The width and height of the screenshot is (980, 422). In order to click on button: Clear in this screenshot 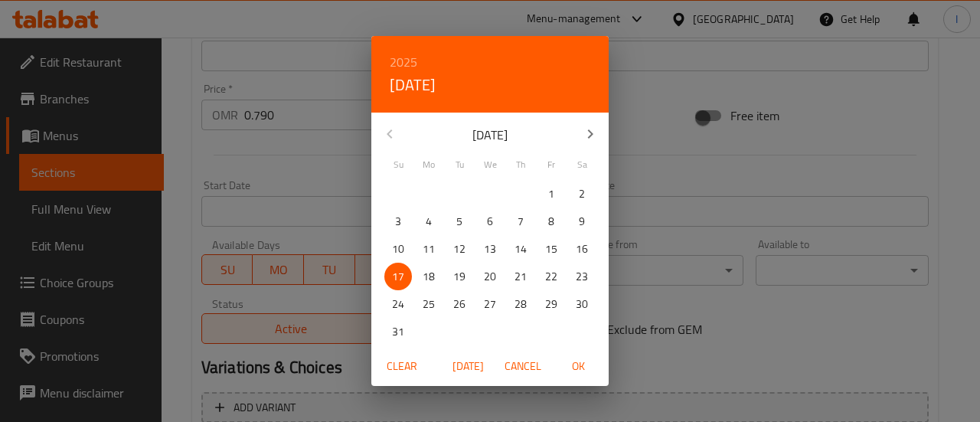, I will do `click(402, 366)`.